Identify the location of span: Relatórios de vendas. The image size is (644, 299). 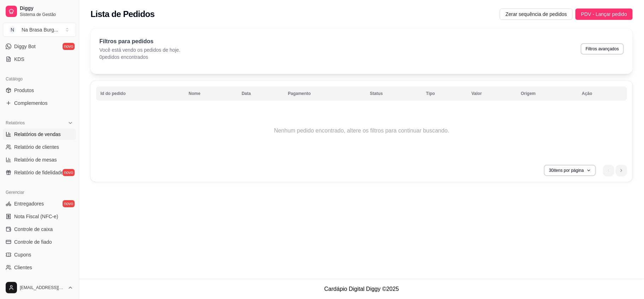
(37, 134).